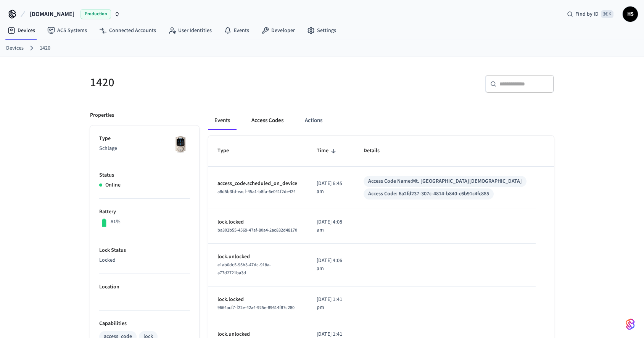 The width and height of the screenshot is (644, 338). I want to click on button: HS, so click(631, 14).